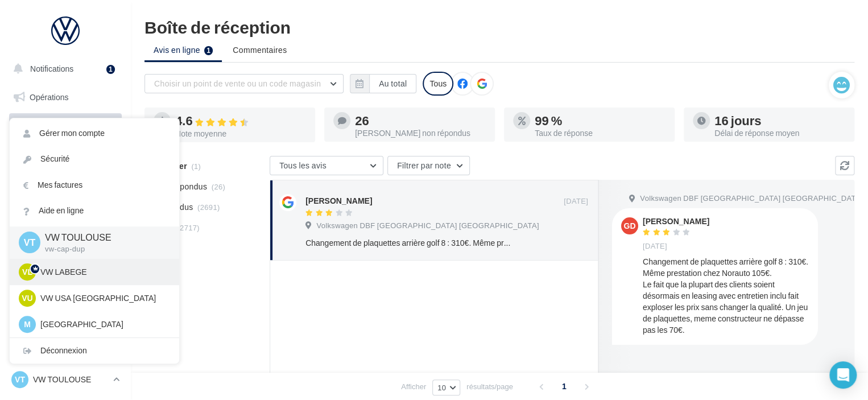  I want to click on a: Campagnes, so click(65, 183).